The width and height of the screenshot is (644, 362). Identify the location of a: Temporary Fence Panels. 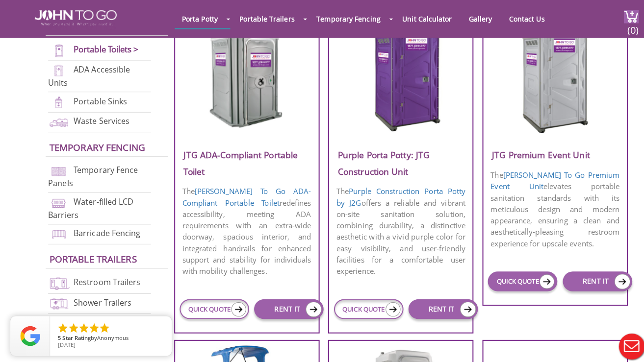
(91, 175).